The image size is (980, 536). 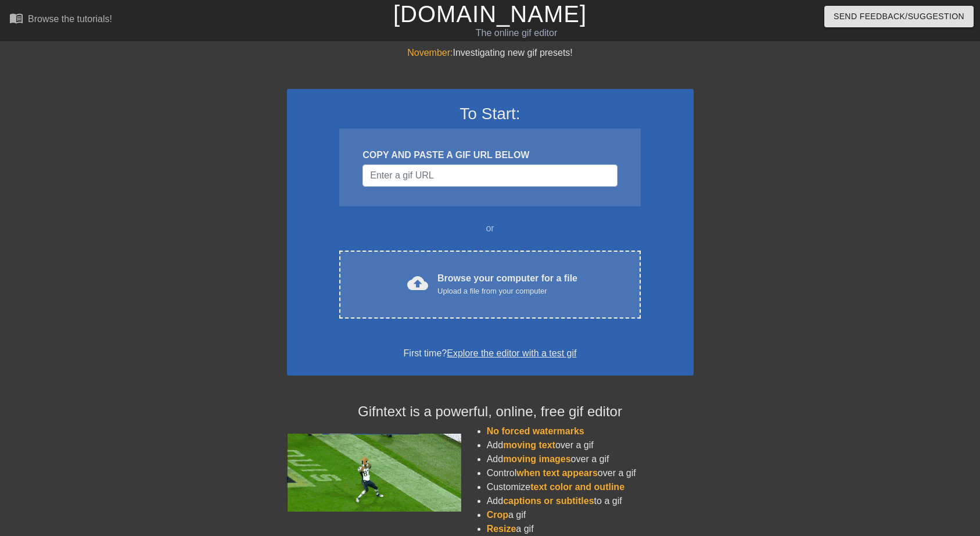 What do you see at coordinates (507, 285) in the screenshot?
I see `div: Browse your computer for a file` at bounding box center [507, 285].